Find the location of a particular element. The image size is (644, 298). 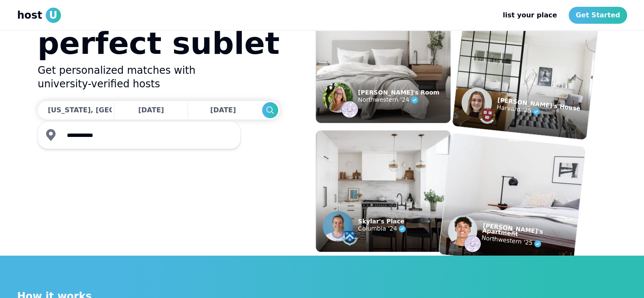

p: Harvard '25 is located at coordinates (538, 111).